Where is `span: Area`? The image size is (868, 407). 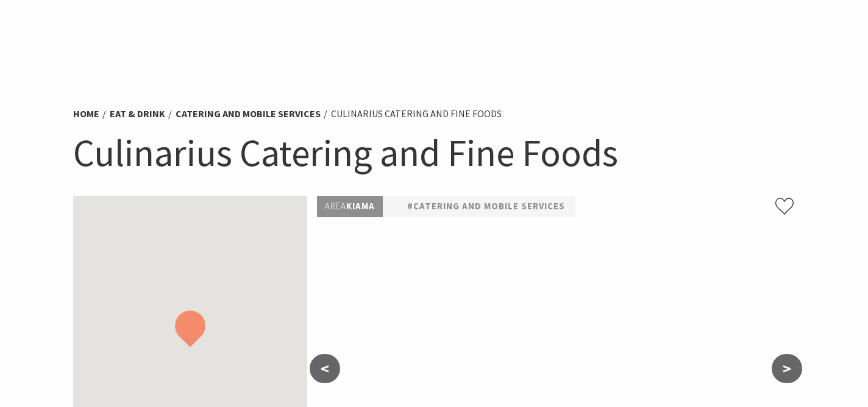
span: Area is located at coordinates (335, 206).